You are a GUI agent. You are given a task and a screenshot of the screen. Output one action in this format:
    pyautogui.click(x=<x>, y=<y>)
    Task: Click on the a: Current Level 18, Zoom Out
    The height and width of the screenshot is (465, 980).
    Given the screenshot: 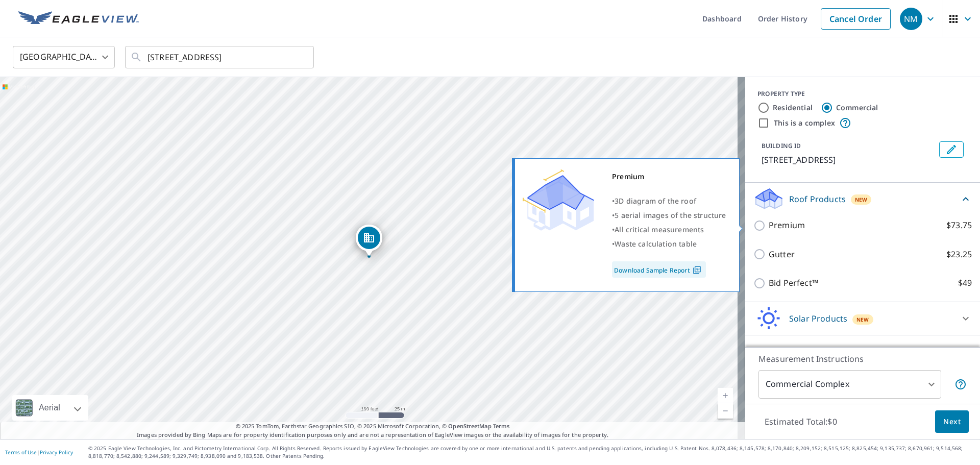 What is the action you would take?
    pyautogui.click(x=726, y=411)
    